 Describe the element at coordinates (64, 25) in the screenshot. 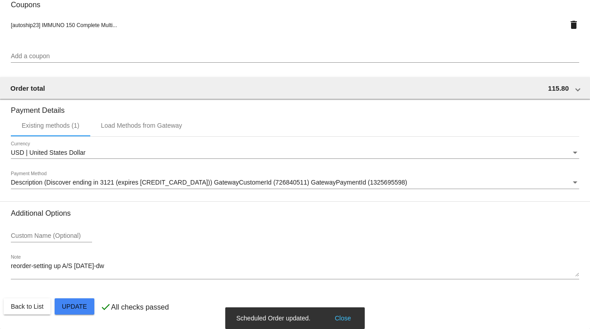

I see `span: [autoship23] IMMUNO 150 Complete Multi...` at that location.